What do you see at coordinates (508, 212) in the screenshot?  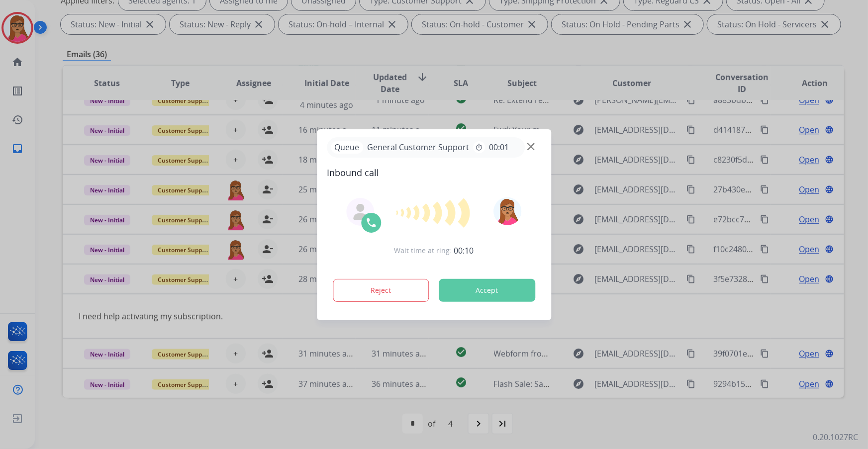 I see `img: avatar` at bounding box center [508, 212].